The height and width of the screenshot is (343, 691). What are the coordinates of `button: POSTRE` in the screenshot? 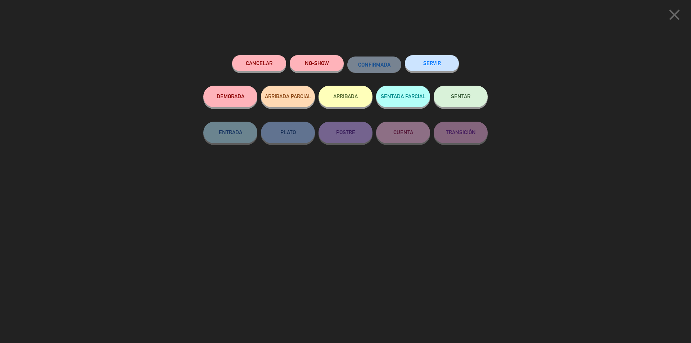 It's located at (346, 132).